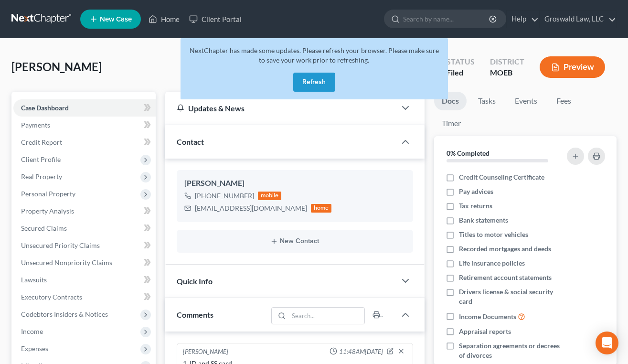 The width and height of the screenshot is (628, 364). Describe the element at coordinates (41, 176) in the screenshot. I see `span: Real Property` at that location.